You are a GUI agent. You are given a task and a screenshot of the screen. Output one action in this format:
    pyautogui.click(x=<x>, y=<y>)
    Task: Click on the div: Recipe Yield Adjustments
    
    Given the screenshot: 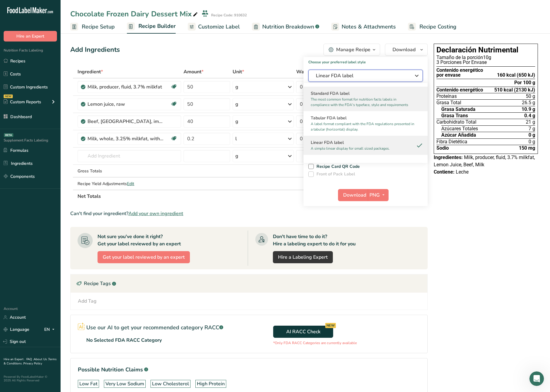 What is the action you would take?
    pyautogui.click(x=129, y=184)
    